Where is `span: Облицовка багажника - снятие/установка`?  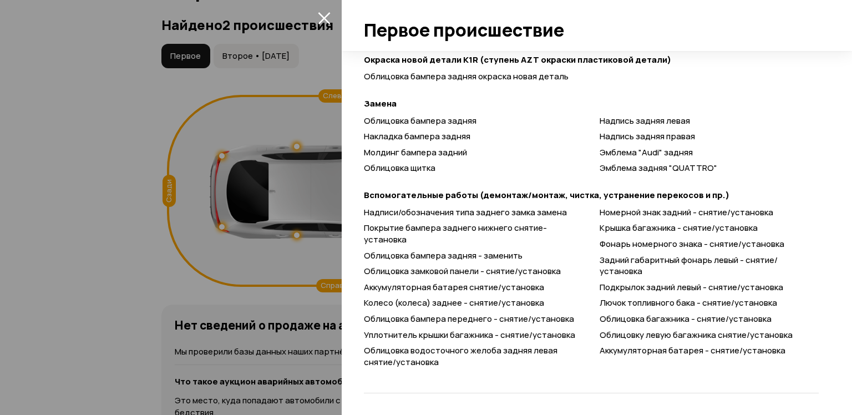 span: Облицовка багажника - снятие/установка is located at coordinates (686, 318).